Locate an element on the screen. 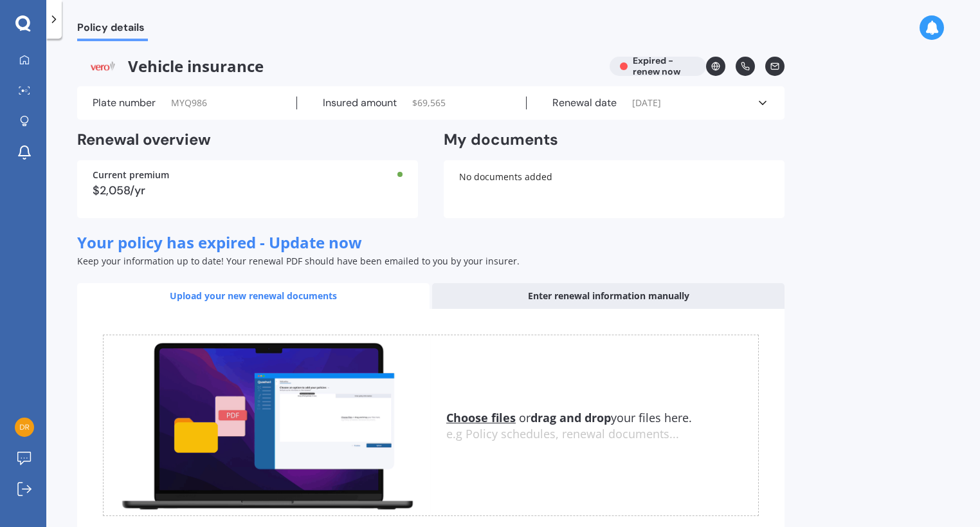  div: Upload your new renewal documents is located at coordinates (254, 296).